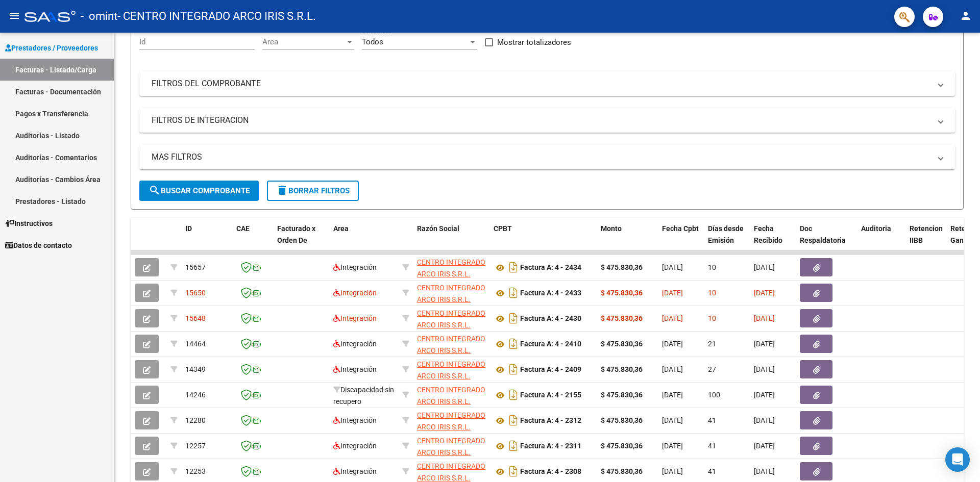 The image size is (980, 482). What do you see at coordinates (550, 471) in the screenshot?
I see `strong: Factura A: 4 - 2308` at bounding box center [550, 471].